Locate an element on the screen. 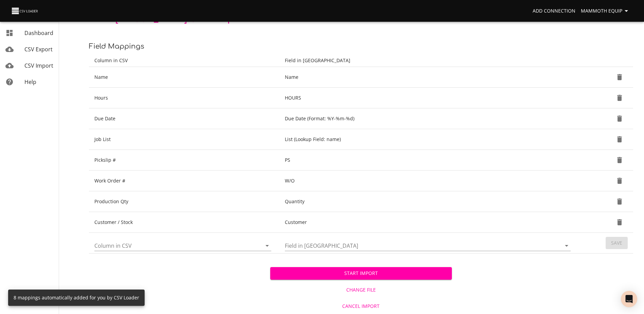 The image size is (644, 314). td: Customer / Stock is located at coordinates (184, 223).